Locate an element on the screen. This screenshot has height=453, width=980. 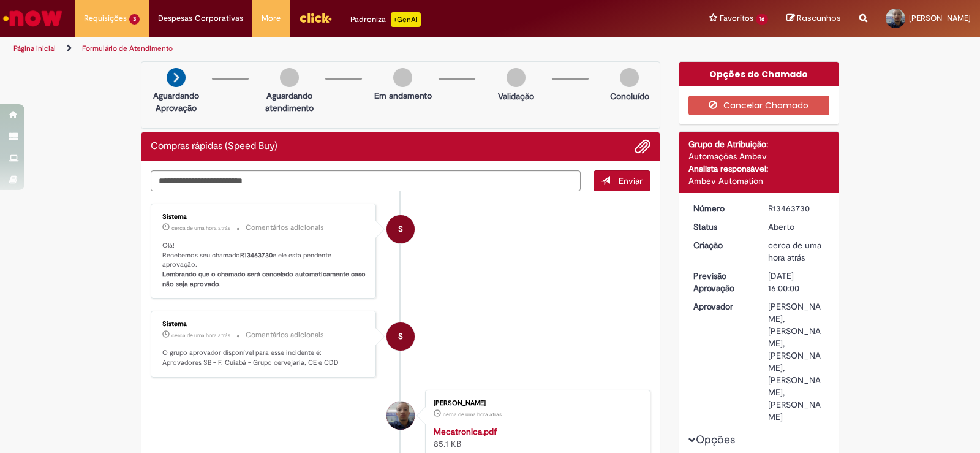
time: 29/08/2025 17:12:42 is located at coordinates (795, 251).